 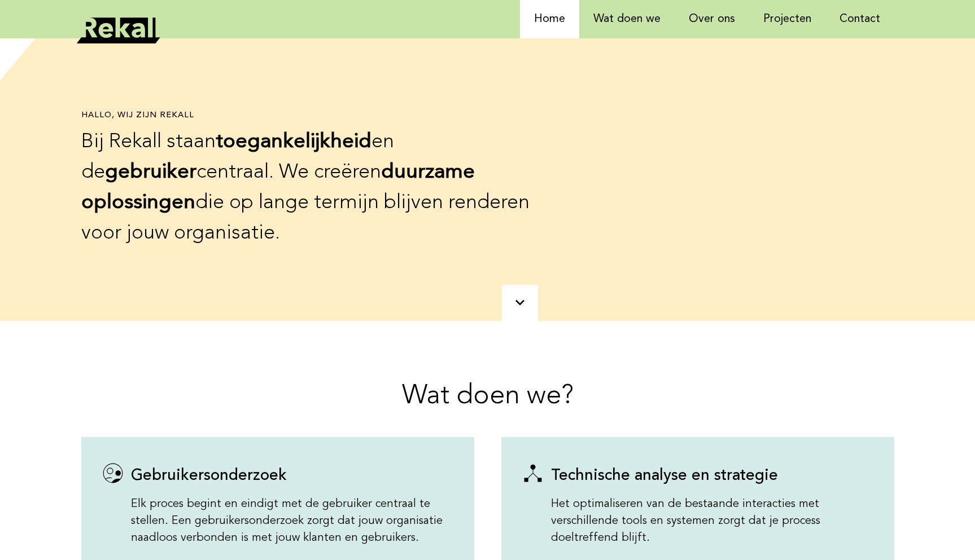 I want to click on p: Elk proces begint en eindigt met de gebruiker centraal te stellen. Een gebruikersonderzoek zorgt ..., so click(x=278, y=521).